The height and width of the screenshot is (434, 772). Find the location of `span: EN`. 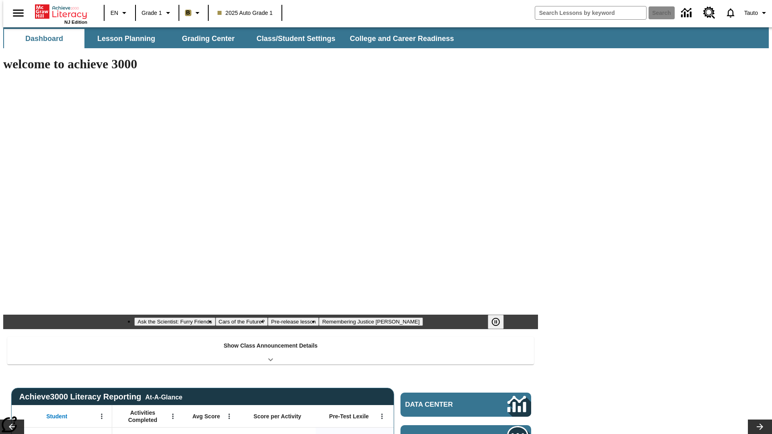

span: EN is located at coordinates (114, 13).